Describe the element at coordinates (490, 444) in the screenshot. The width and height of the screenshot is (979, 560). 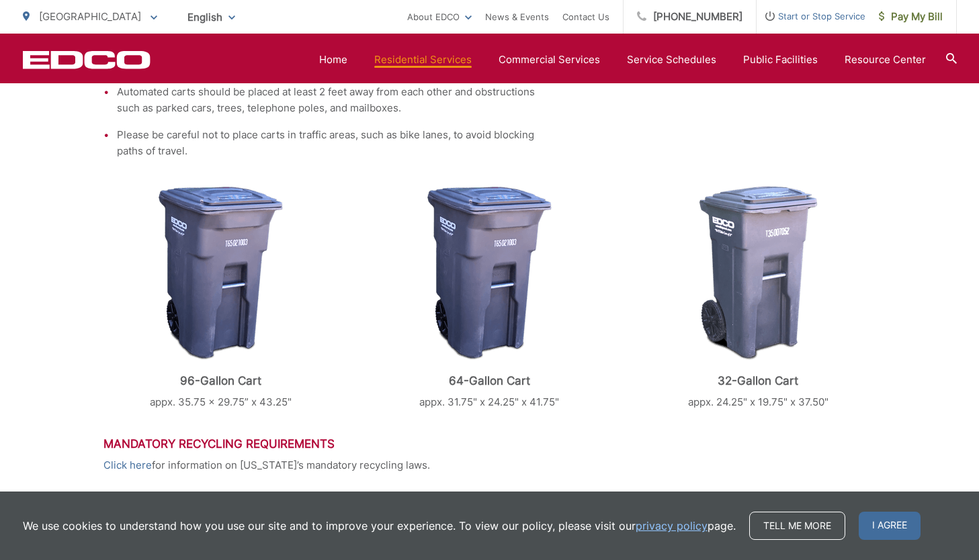
I see `h3: Mandatory Recycling Requirements` at that location.